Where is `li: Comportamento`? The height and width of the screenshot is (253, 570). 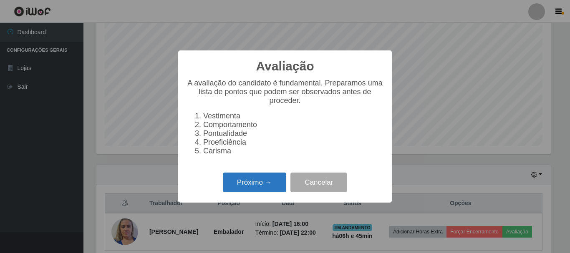 li: Comportamento is located at coordinates (293, 125).